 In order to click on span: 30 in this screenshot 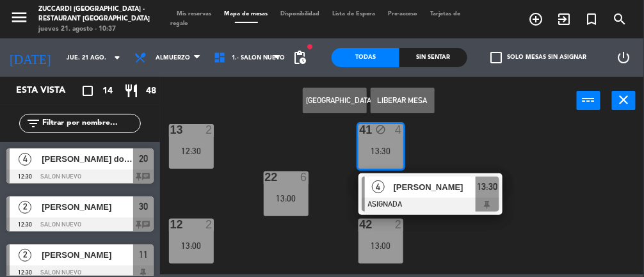, I will do `click(143, 207)`.